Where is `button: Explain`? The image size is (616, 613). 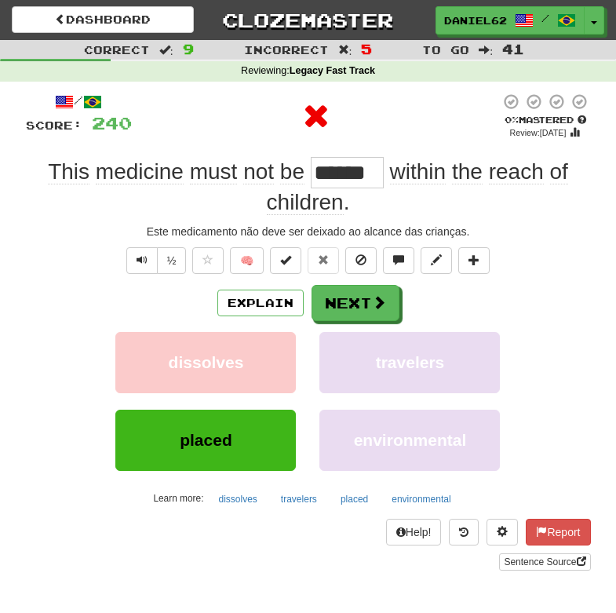
button: Explain is located at coordinates (260, 303).